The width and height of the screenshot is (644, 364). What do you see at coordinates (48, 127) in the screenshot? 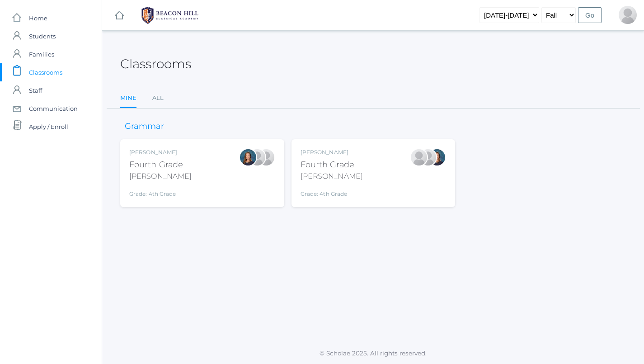
I see `span: Apply / Enroll` at bounding box center [48, 127].